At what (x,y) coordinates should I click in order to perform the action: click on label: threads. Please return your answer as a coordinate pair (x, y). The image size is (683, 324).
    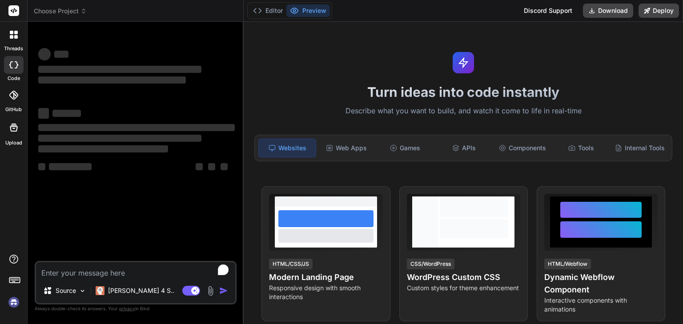
    Looking at the image, I should click on (13, 48).